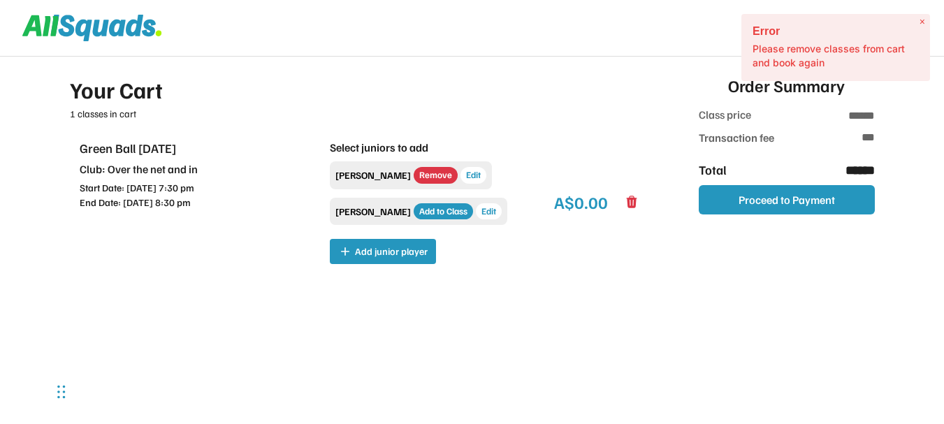 The height and width of the screenshot is (424, 944). What do you see at coordinates (379, 147) in the screenshot?
I see `div: Select juniors to add` at bounding box center [379, 147].